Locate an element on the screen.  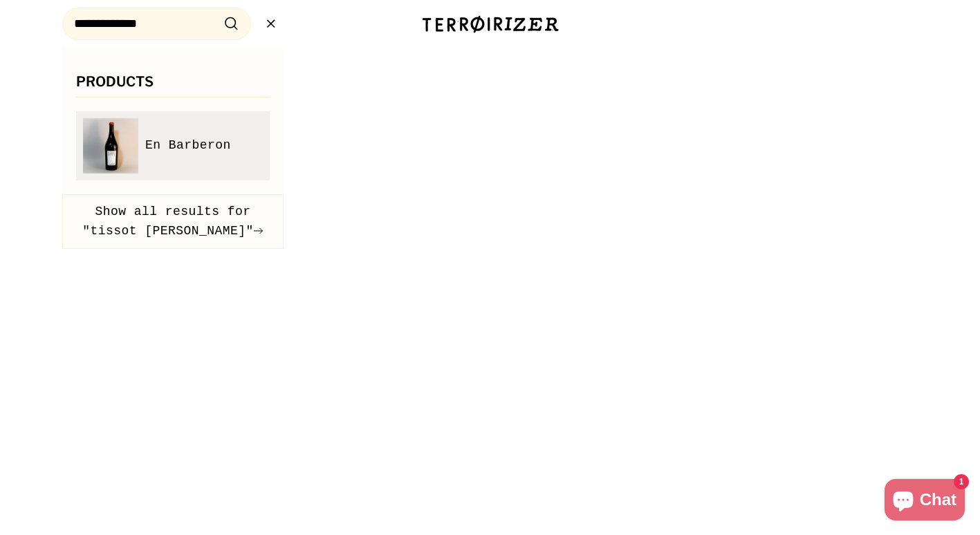
span: En Barberon is located at coordinates (188, 145).